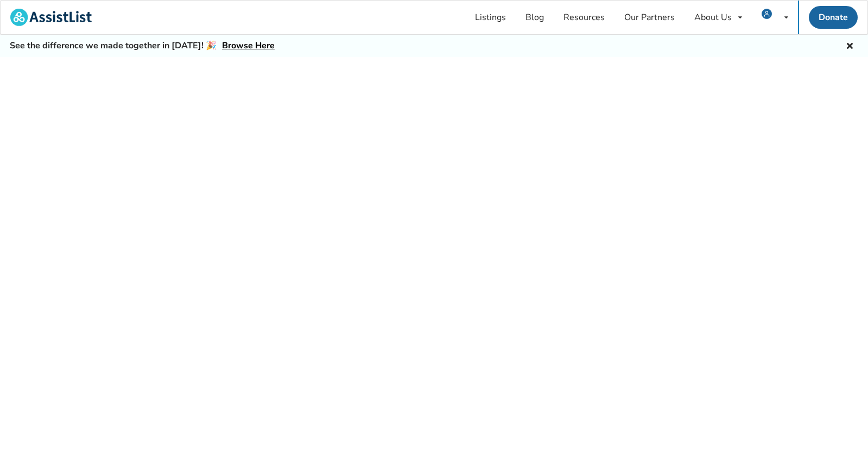  What do you see at coordinates (51, 18) in the screenshot?
I see `img: assistlist-logo` at bounding box center [51, 18].